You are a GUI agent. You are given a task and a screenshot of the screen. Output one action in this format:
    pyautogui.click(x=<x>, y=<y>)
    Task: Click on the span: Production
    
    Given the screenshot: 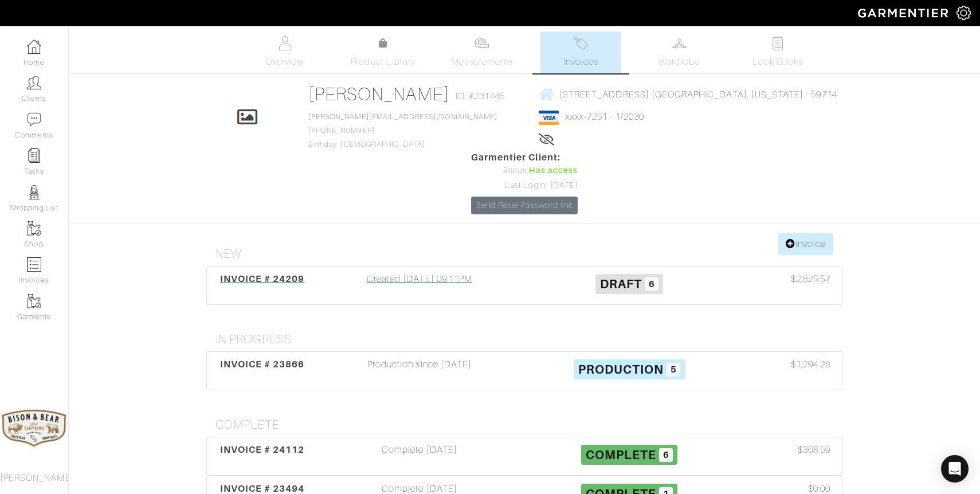 What is the action you would take?
    pyautogui.click(x=621, y=369)
    